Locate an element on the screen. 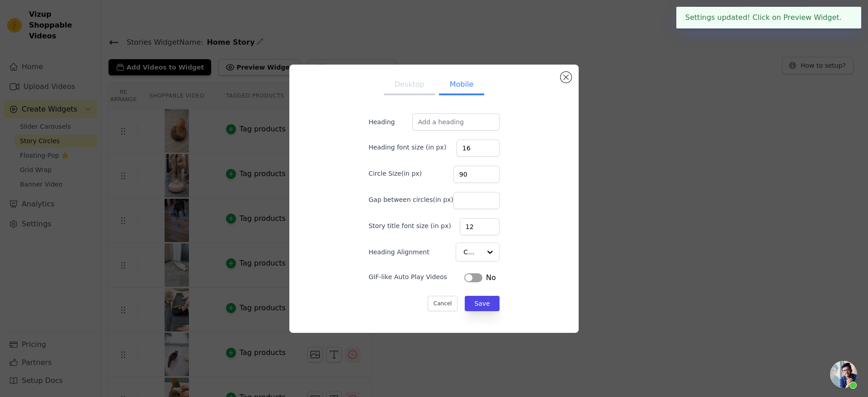  label: Gap between circles(in px) is located at coordinates (411, 199).